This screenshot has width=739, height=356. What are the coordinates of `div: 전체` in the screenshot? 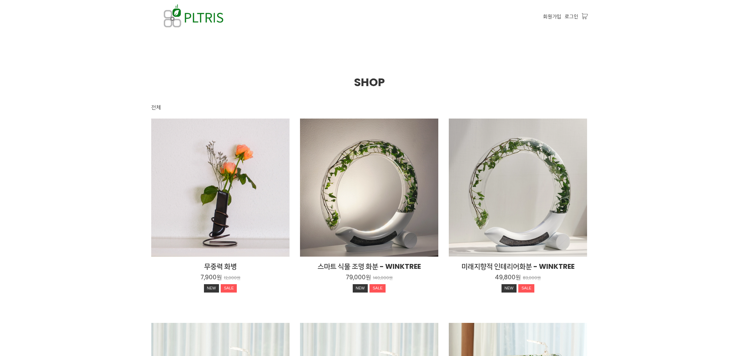 It's located at (156, 108).